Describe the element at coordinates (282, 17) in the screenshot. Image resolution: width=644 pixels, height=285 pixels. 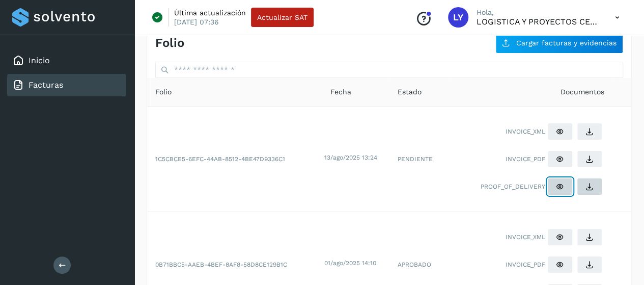
I see `button: Actualizar SAT` at that location.